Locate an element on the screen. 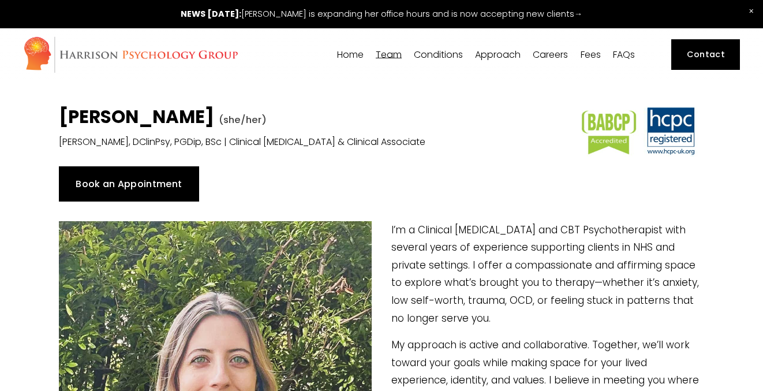  a: FAQs is located at coordinates (624, 54).